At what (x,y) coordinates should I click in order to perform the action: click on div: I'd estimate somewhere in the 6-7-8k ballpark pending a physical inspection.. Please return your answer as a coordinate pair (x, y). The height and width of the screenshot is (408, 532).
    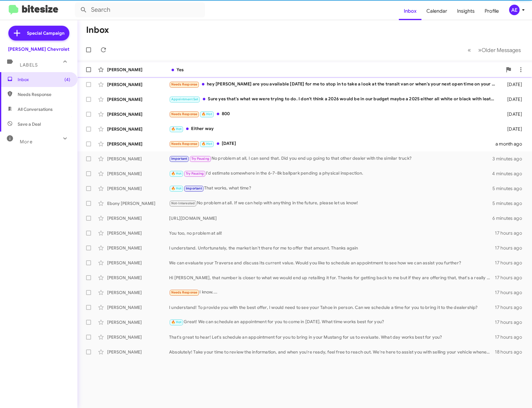
    Looking at the image, I should click on (330, 174).